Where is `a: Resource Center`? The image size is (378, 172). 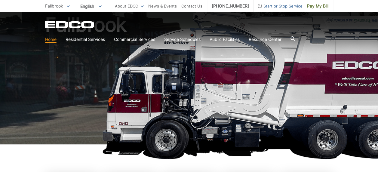
a: Resource Center is located at coordinates (265, 39).